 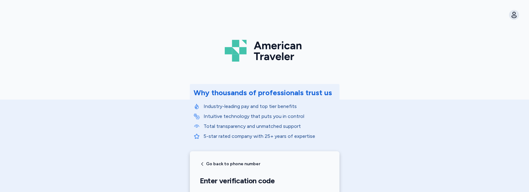 What do you see at coordinates (230, 164) in the screenshot?
I see `button: Go back to phone number` at bounding box center [230, 164].